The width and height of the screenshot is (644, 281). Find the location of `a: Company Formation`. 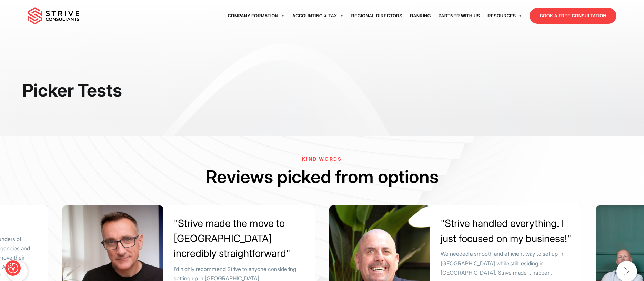

a: Company Formation is located at coordinates (256, 16).